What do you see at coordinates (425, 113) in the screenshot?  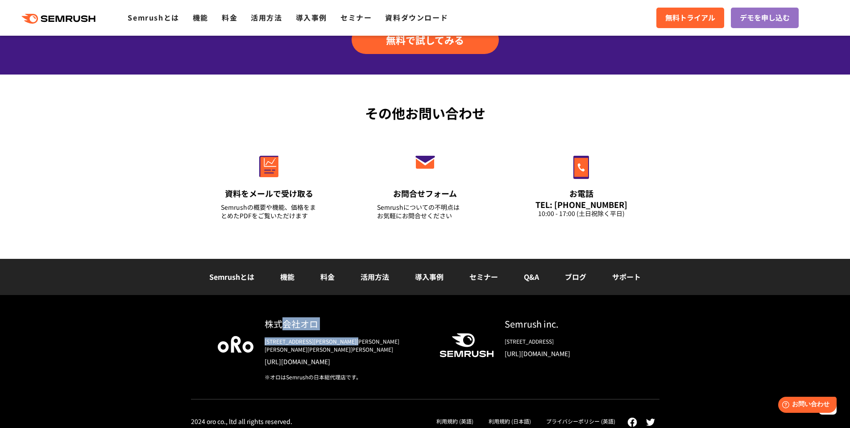 I see `div: その他お問い合わせ` at bounding box center [425, 113].